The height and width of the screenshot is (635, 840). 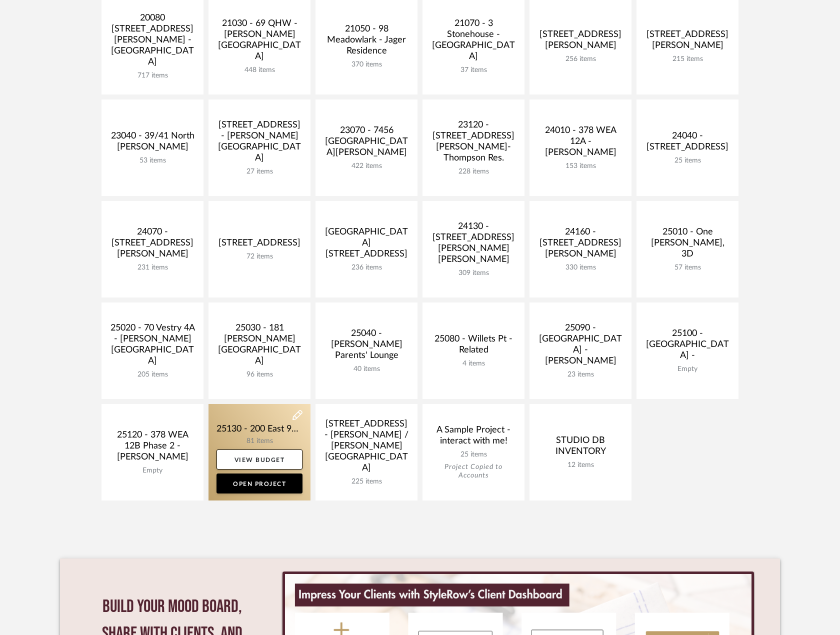 What do you see at coordinates (367, 65) in the screenshot?
I see `div: 370 items` at bounding box center [367, 65].